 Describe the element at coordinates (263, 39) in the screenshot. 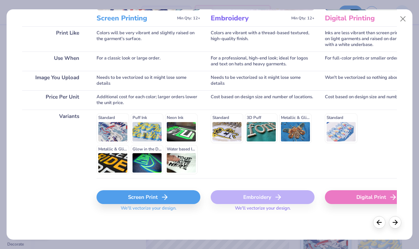

I see `div: Colors are vibrant with a thread-based textured, high-quality finish.` at that location.